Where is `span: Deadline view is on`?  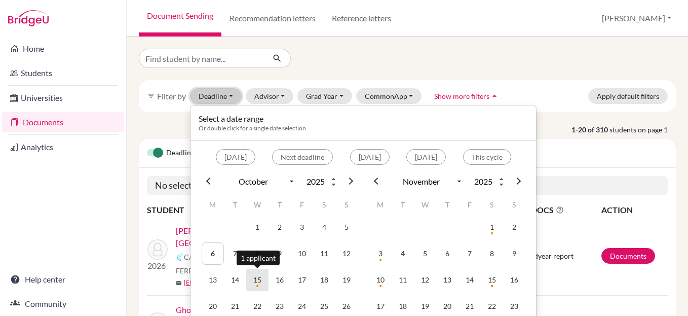
span: Deadline view is on is located at coordinates (197, 153).